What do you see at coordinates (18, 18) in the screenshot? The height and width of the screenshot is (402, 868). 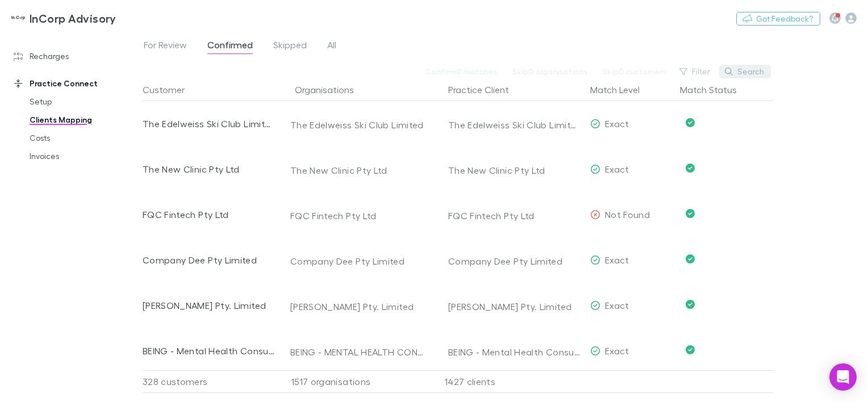 I see `img: InCorp Advisory's Logo` at bounding box center [18, 18].